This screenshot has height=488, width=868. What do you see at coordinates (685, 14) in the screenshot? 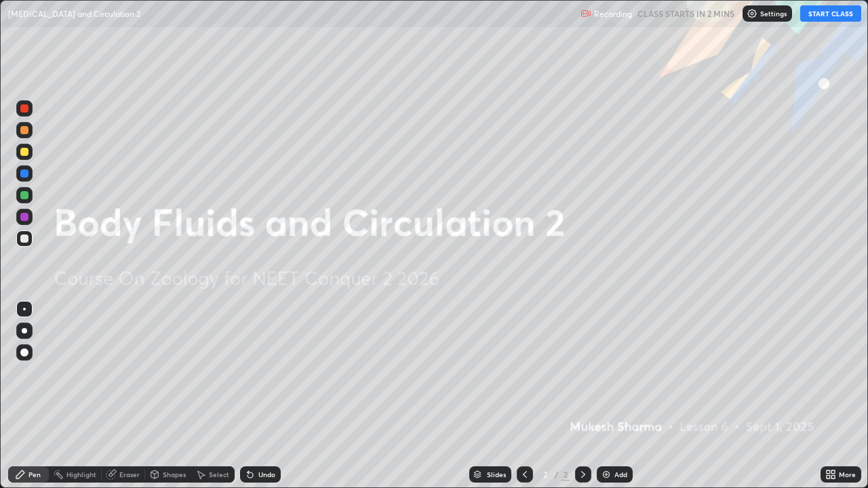
I see `h5: CLASS STARTS IN 2 MINS` at bounding box center [685, 14].